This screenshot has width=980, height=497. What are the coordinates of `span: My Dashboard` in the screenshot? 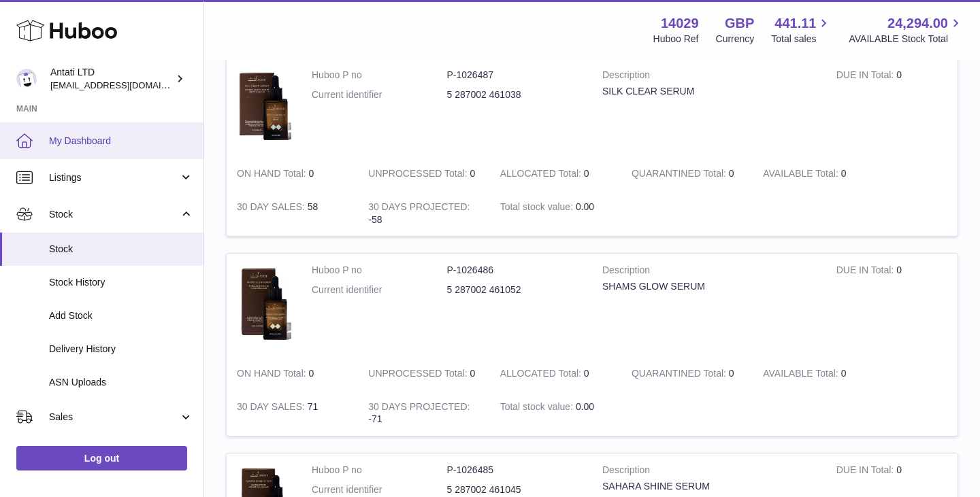 It's located at (121, 141).